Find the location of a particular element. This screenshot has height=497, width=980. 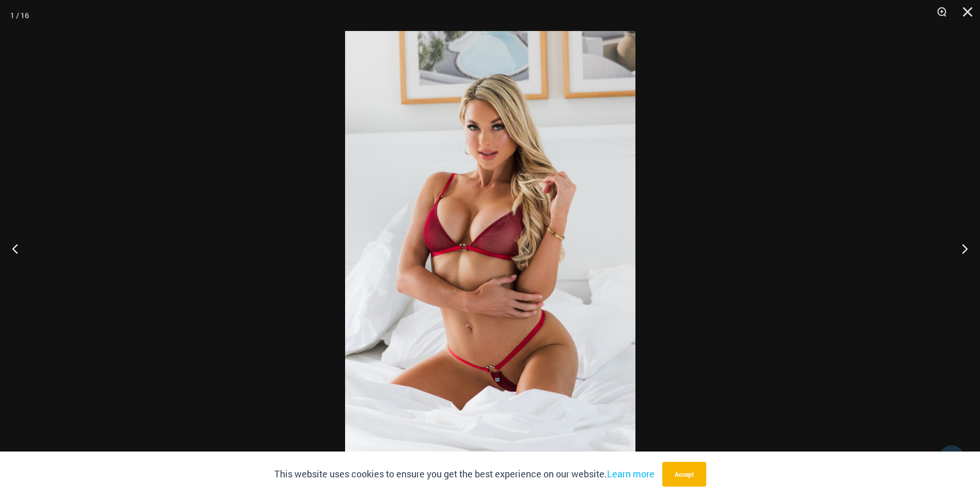

img: Guilty Pleasures Red 1045 Bra 689 Micro 05 is located at coordinates (490, 249).